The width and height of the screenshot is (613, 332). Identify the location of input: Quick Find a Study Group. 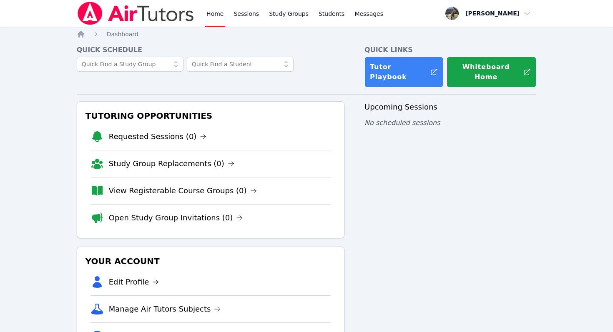
(130, 64).